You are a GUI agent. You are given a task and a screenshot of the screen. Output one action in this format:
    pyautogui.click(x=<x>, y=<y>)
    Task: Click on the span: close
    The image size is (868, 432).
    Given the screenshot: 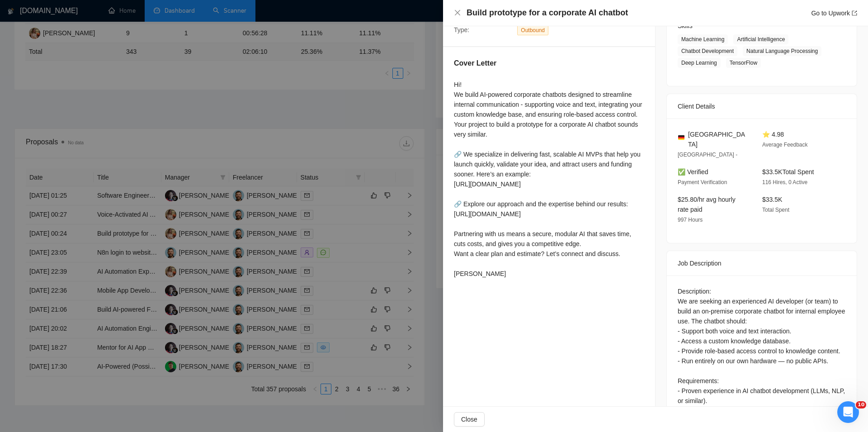 What is the action you would take?
    pyautogui.click(x=458, y=13)
    